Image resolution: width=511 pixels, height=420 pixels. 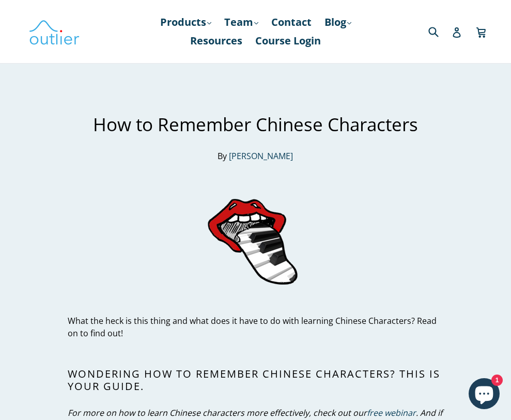 I want to click on a: Contact, so click(x=292, y=22).